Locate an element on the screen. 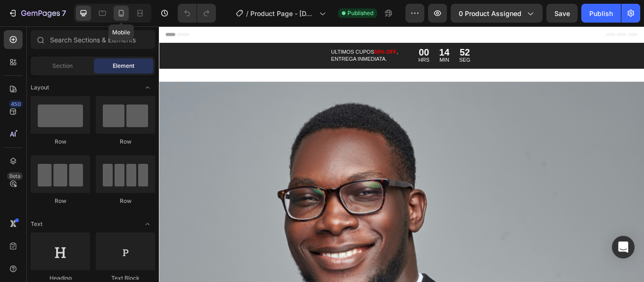 The width and height of the screenshot is (644, 282). div: Publish is located at coordinates (601, 13).